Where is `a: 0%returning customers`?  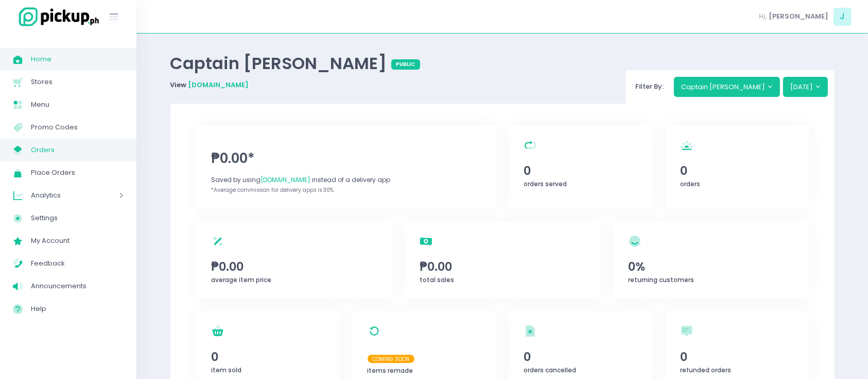
a: 0%returning customers is located at coordinates (711, 260).